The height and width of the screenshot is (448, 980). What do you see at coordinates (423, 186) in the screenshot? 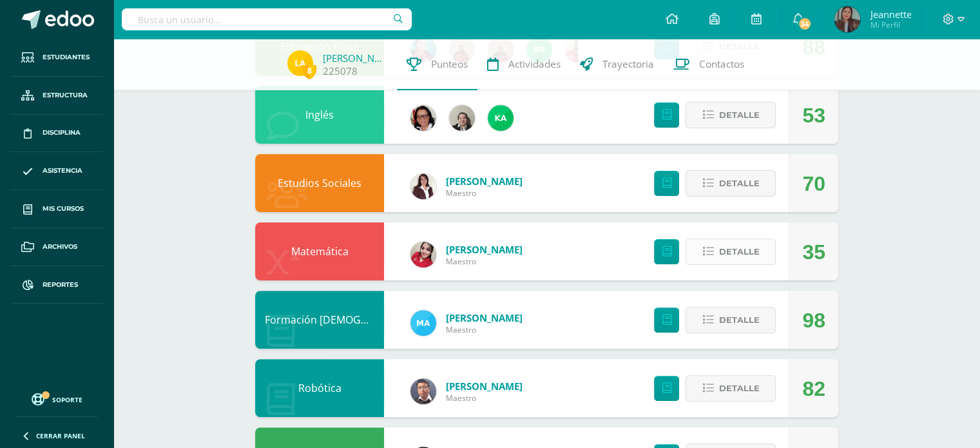
I see `img: db868cb9cc9438b4167fa9a6e90e350f.png` at bounding box center [423, 186].